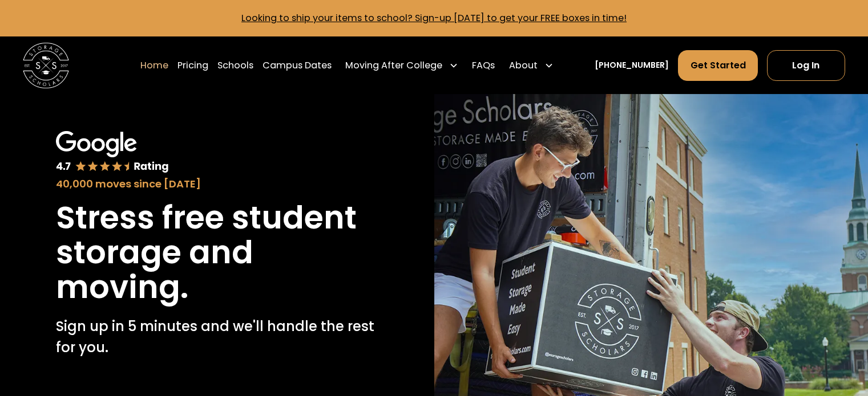 This screenshot has height=396, width=868. I want to click on p: Sign up in 5 minutes and we'll handle the rest for you., so click(217, 337).